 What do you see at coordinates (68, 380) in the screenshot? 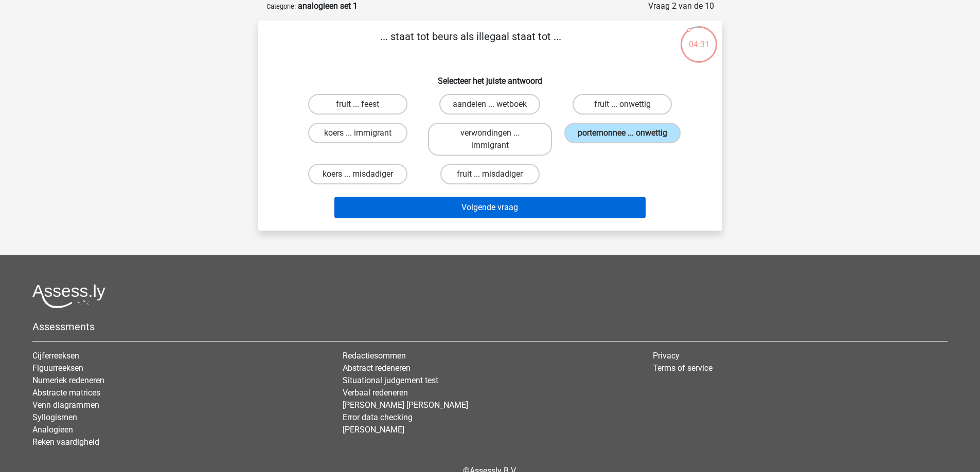
I see `a: Numeriek redeneren` at bounding box center [68, 380].